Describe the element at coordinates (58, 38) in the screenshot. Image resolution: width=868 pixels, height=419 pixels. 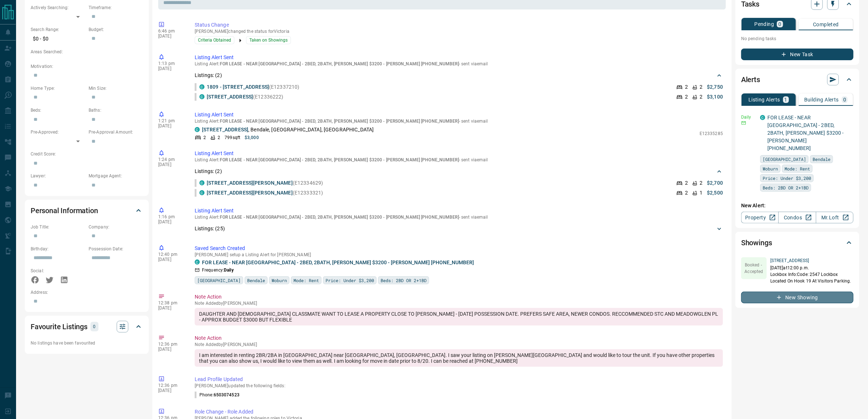
I see `p: $0 - $0` at that location.